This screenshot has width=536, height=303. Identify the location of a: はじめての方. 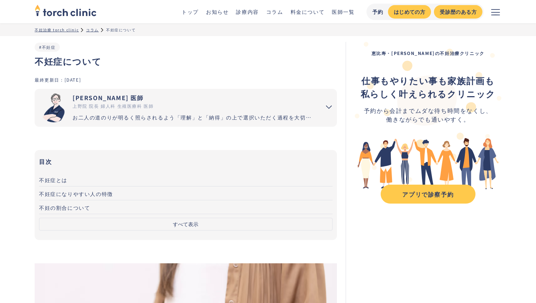
(409, 12).